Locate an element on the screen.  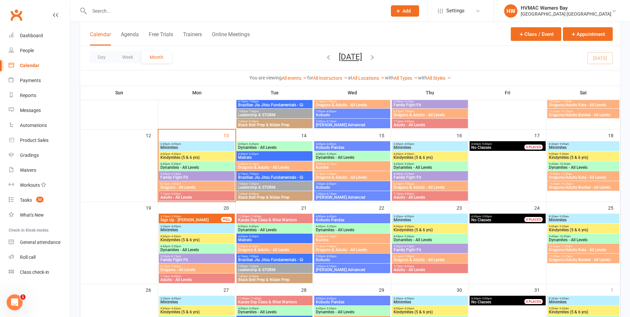
div: HVMAC Warners Bay is located at coordinates (566, 8).